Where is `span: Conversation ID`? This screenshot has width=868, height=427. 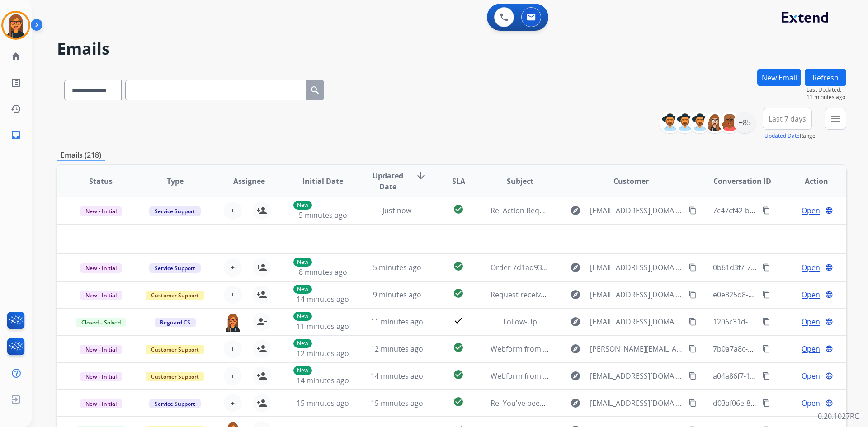
span: Conversation ID is located at coordinates (743, 181).